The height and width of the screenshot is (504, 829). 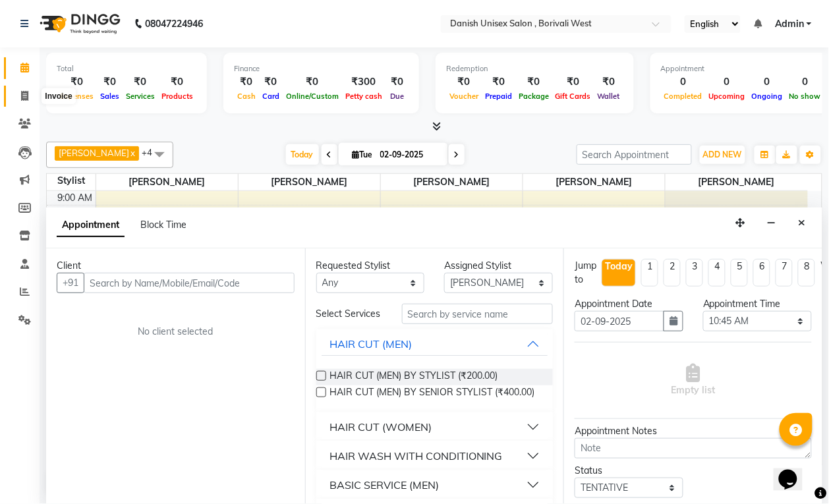 I want to click on div: Total, so click(x=127, y=68).